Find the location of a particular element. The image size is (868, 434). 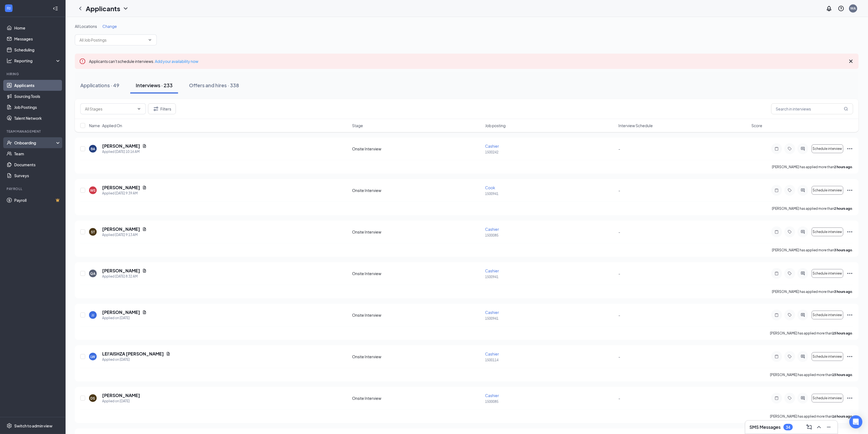

a: Messages is located at coordinates (37, 39).